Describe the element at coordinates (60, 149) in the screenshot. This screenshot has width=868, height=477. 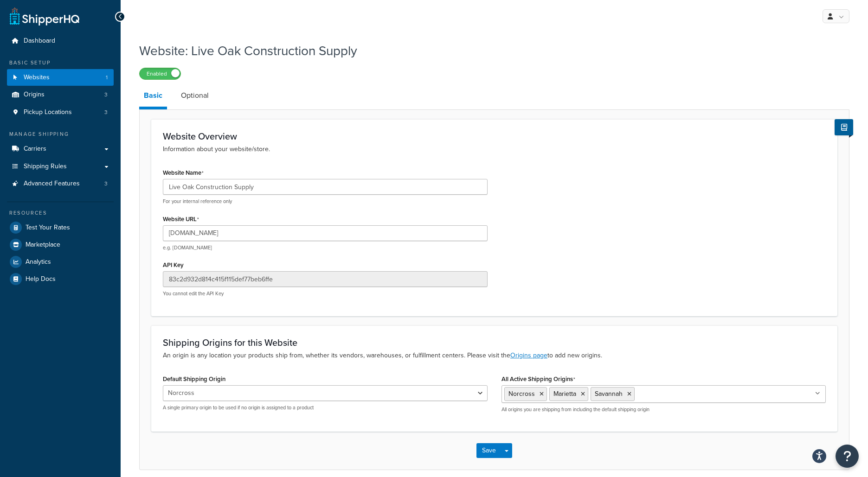
I see `li: Carriers` at that location.